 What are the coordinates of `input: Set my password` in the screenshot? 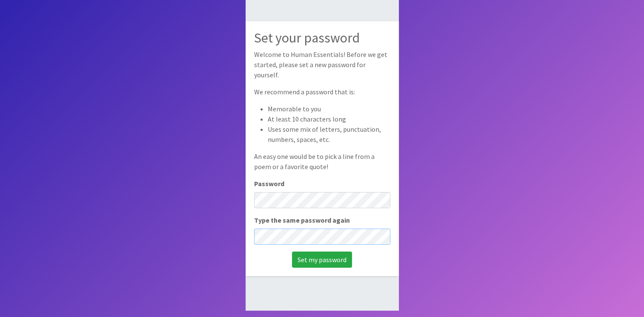 It's located at (322, 260).